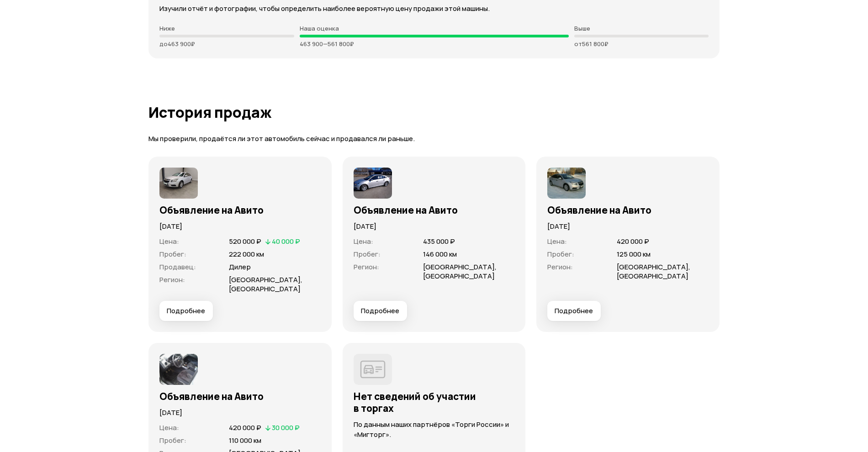 Image resolution: width=868 pixels, height=452 pixels. I want to click on span: 110 000 км, so click(245, 440).